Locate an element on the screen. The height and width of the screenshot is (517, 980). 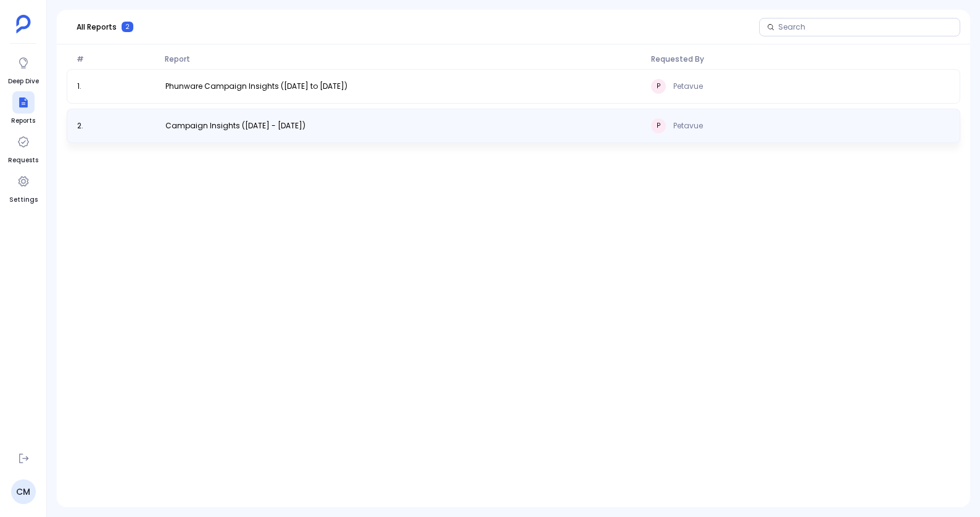
span: 2 . is located at coordinates (116, 126).